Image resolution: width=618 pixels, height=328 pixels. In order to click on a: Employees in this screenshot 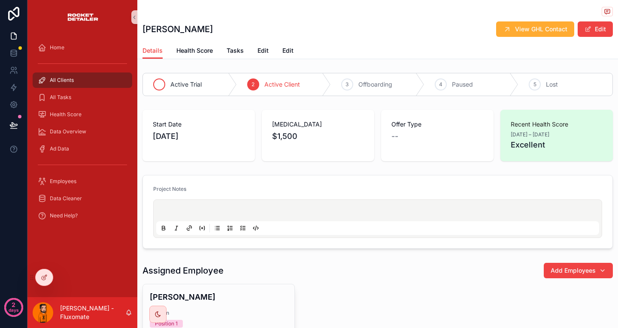, I will do `click(82, 182)`.